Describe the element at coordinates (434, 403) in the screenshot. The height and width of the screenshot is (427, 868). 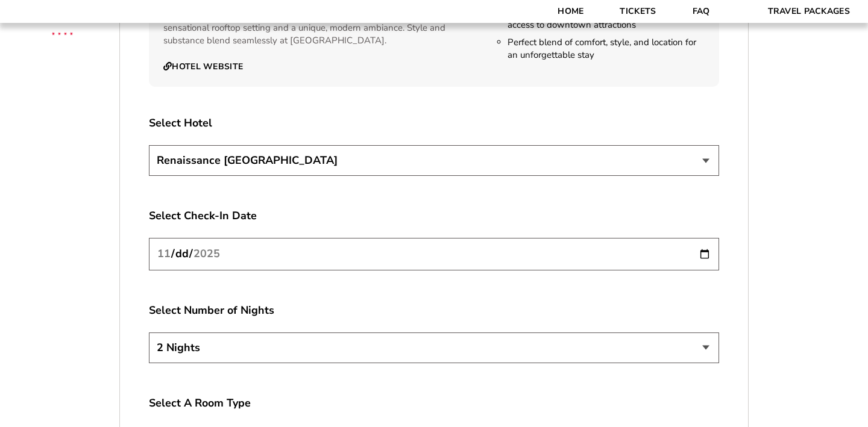
I see `label: Select A Room Type` at that location.